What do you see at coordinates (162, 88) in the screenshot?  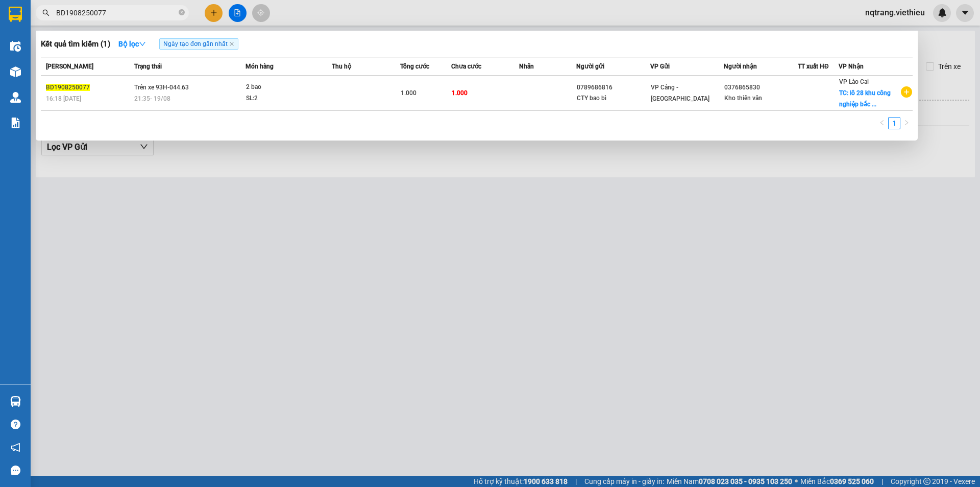 I see `span: Trên xe 93H-044.63` at bounding box center [162, 88].